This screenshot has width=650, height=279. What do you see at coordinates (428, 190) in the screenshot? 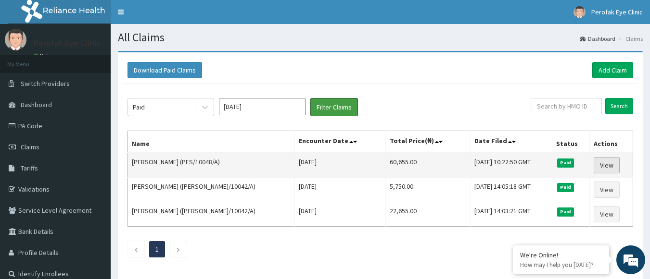
I see `td: 5,750.00` at bounding box center [428, 190].